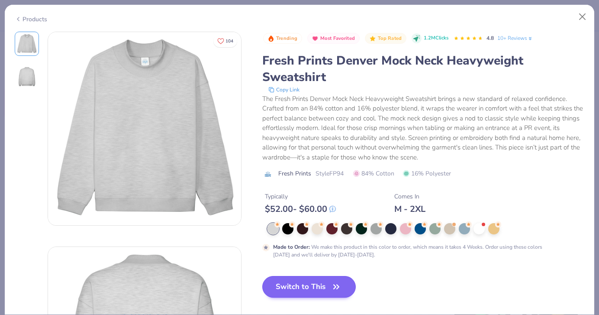 The image size is (599, 315). What do you see at coordinates (468, 39) in the screenshot?
I see `div: 4.8 Stars` at bounding box center [468, 39].